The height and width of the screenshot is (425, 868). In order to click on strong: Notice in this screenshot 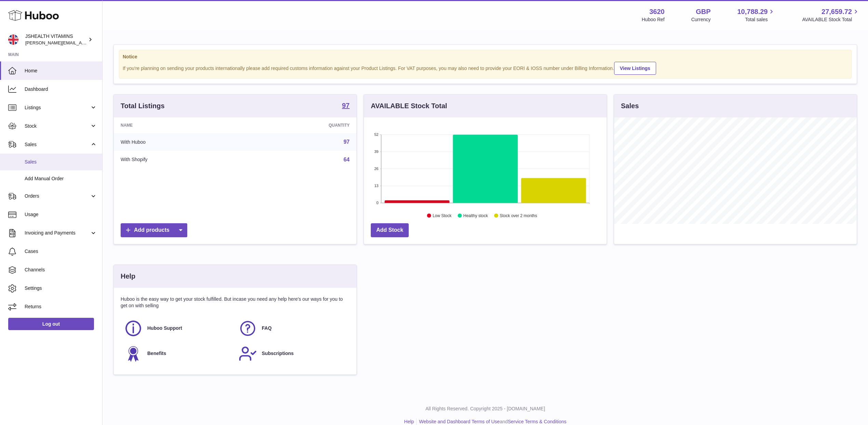, I will do `click(485, 57)`.